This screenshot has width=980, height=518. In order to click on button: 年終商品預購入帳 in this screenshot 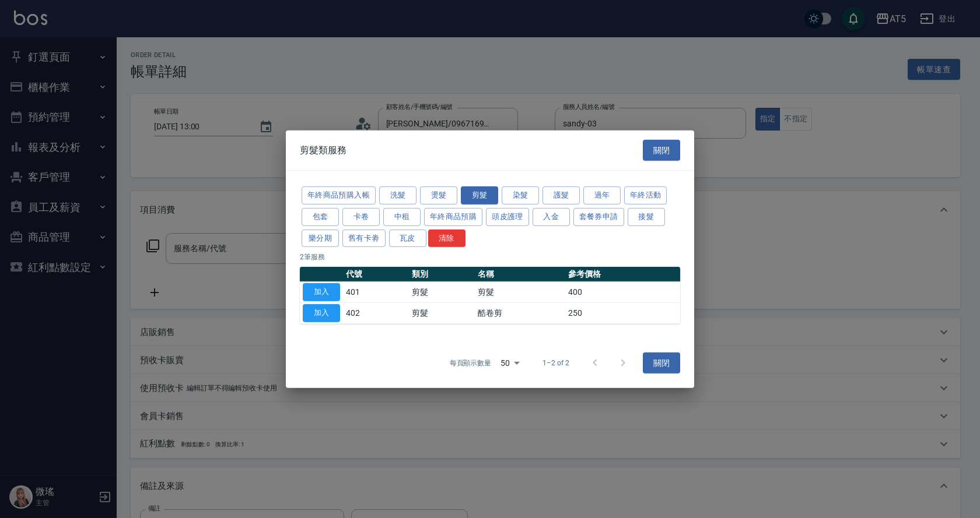, I will do `click(338, 195)`.